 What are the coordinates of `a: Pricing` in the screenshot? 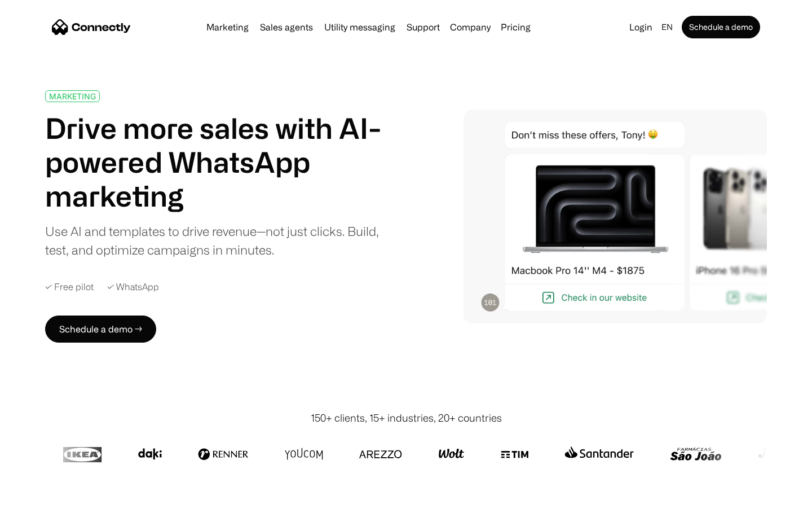 It's located at (515, 27).